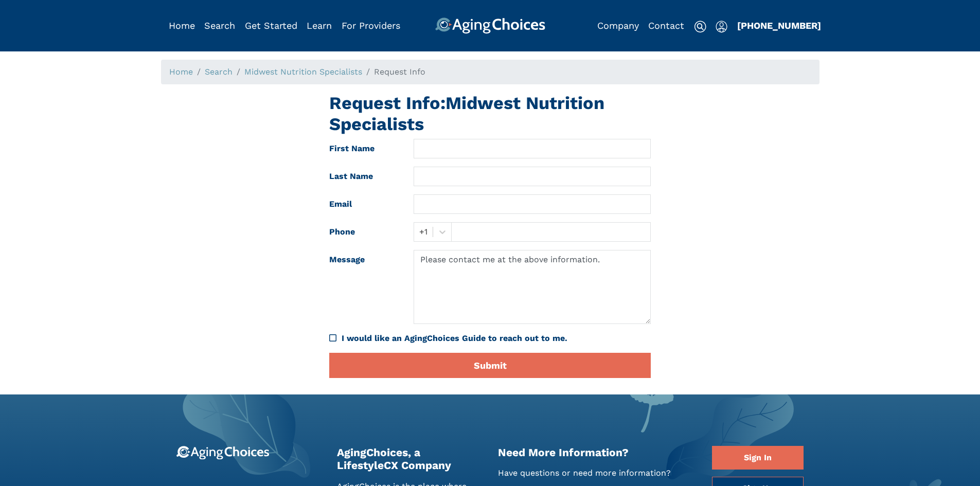  What do you see at coordinates (597, 473) in the screenshot?
I see `p: Have questions or need more information?` at bounding box center [597, 473].